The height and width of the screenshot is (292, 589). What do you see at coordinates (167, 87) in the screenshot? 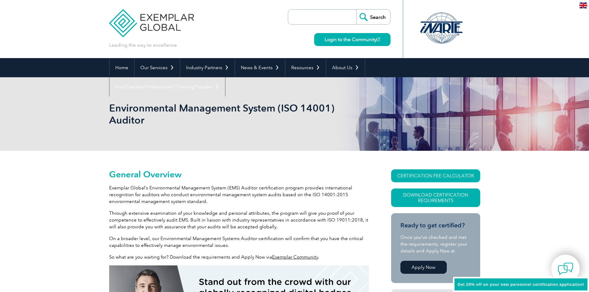
I see `a: Find Certified Professional / Training Provider` at bounding box center [167, 87].